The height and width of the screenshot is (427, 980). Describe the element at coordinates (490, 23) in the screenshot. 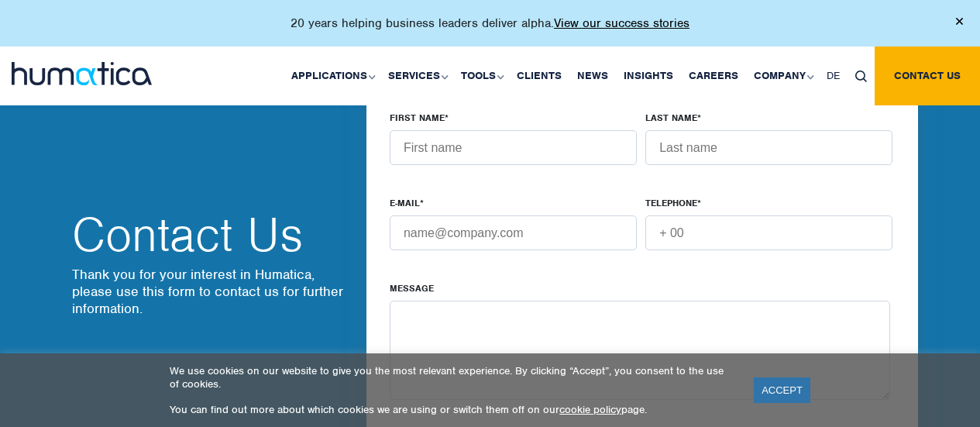

I see `p: 20 years helping business leaders deliver alpha.` at that location.